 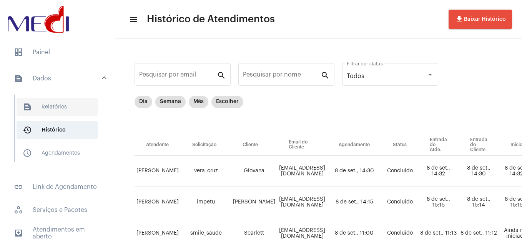 I want to click on span: Baixar Histórico, so click(x=480, y=19).